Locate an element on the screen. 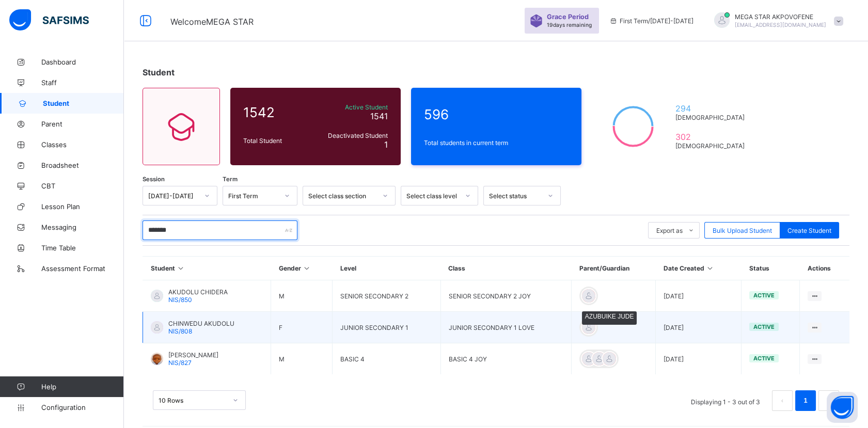  span: Messaging is located at coordinates (83, 227).